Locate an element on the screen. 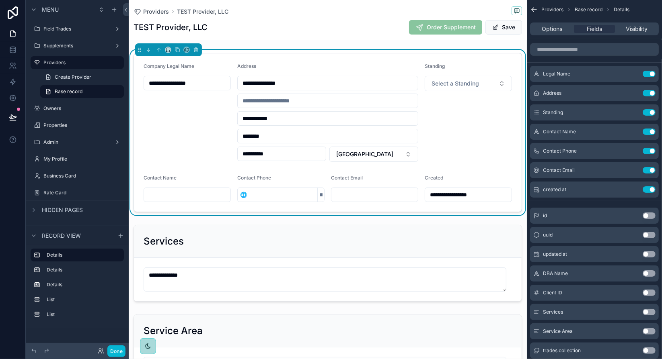  a: Field Trades is located at coordinates (77, 29).